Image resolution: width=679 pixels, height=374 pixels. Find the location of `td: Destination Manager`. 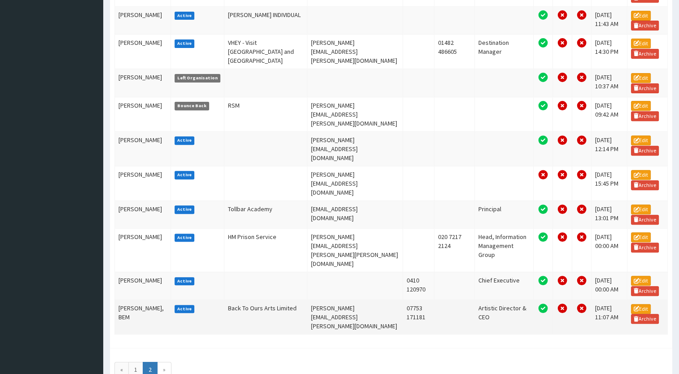

td: Destination Manager is located at coordinates (503, 52).